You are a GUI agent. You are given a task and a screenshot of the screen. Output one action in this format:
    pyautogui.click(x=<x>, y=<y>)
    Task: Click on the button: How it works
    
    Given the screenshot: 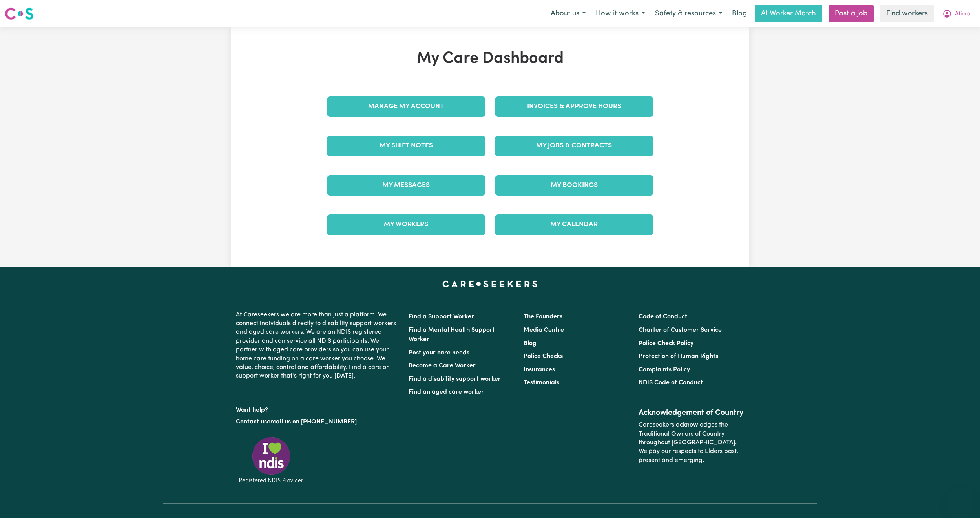 What is the action you would take?
    pyautogui.click(x=620, y=13)
    